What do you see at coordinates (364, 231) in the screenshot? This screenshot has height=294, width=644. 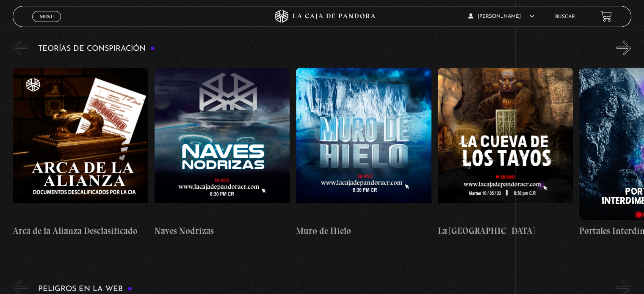 I see `h4: Muro de Hielo` at bounding box center [364, 231].